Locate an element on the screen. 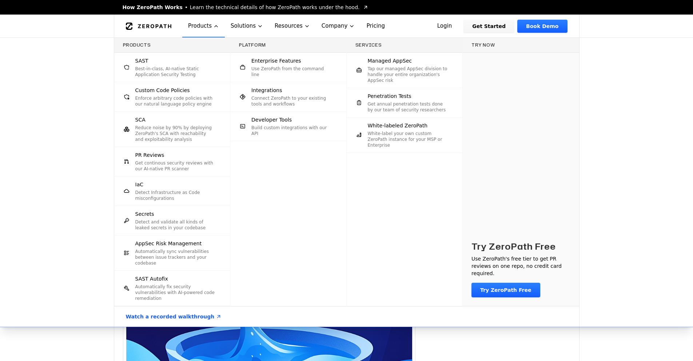 This screenshot has width=693, height=361. a: Pricing is located at coordinates (376, 26).